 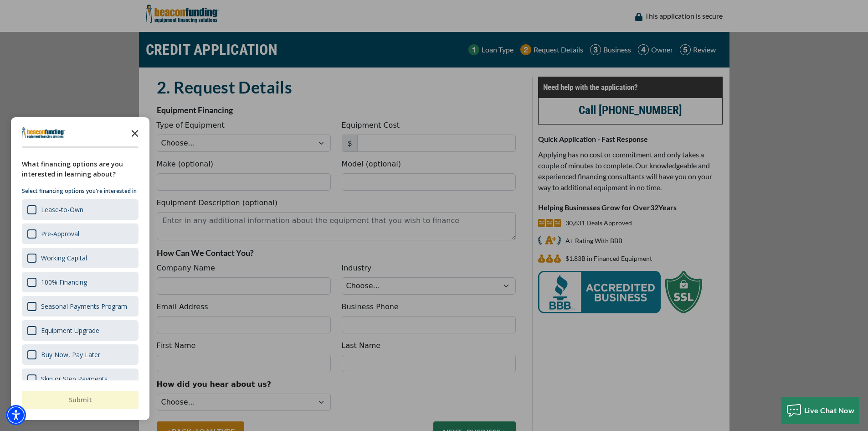 I want to click on div: What financing options are you interested in learning about?, so click(x=80, y=169).